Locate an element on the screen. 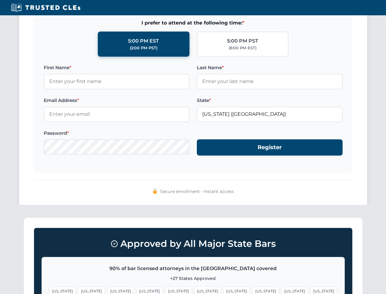  label: First Name is located at coordinates (117, 68).